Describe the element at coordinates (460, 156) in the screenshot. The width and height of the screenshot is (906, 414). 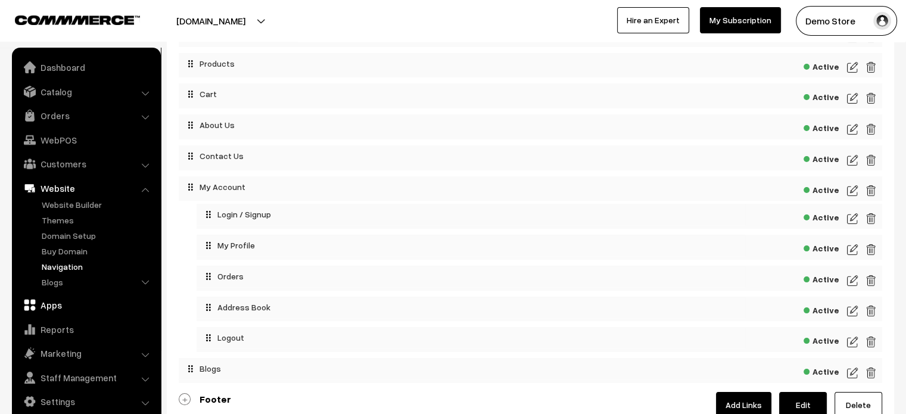
I see `div: Contact Us` at that location.